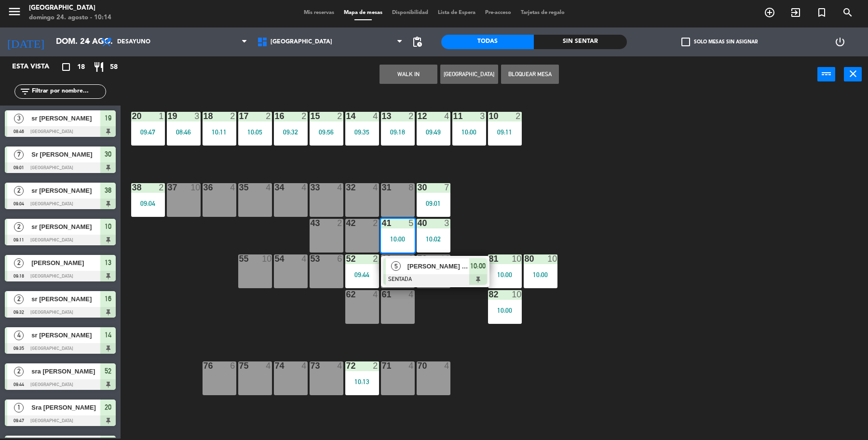  What do you see at coordinates (382, 366) in the screenshot?
I see `div: 71` at bounding box center [382, 366].